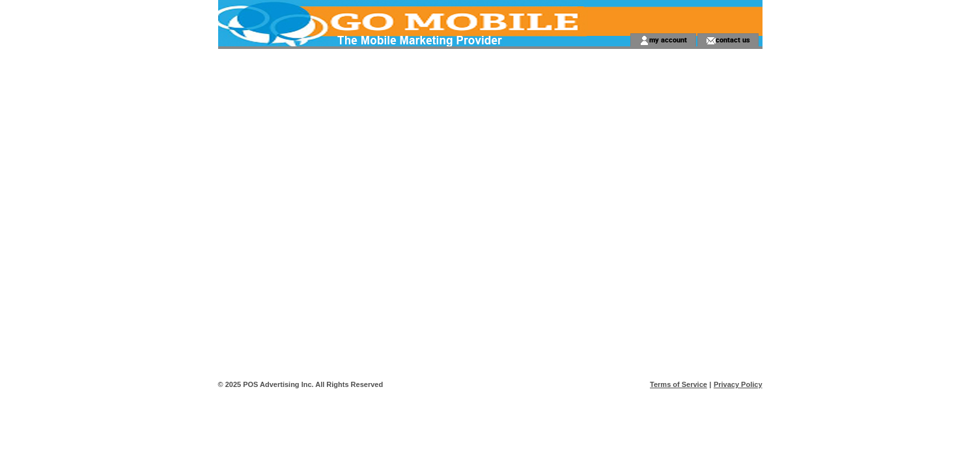 The width and height of the screenshot is (980, 464). What do you see at coordinates (738, 385) in the screenshot?
I see `a: Privacy Policy` at bounding box center [738, 385].